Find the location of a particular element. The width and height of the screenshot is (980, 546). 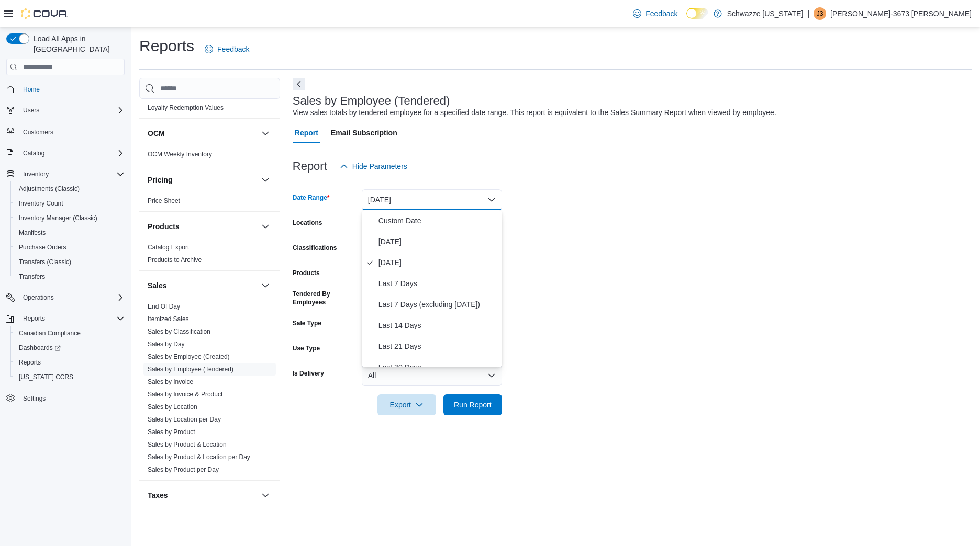

span: Canadian Compliance is located at coordinates (50, 333).